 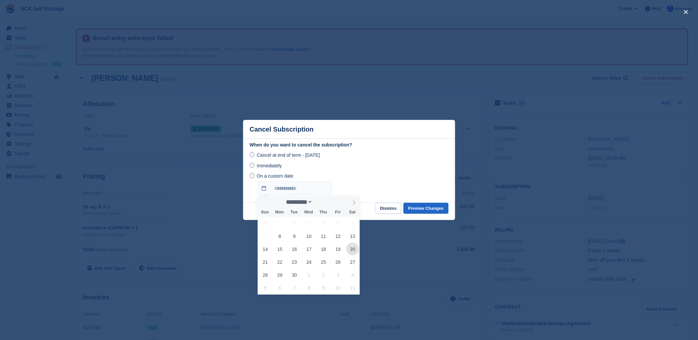 What do you see at coordinates (280, 223) in the screenshot?
I see `span: September 1, 2025` at bounding box center [280, 223].